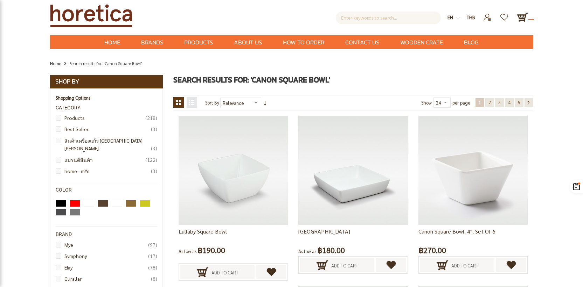  What do you see at coordinates (91, 16) in the screenshot?
I see `img: Horetica.com` at bounding box center [91, 16].